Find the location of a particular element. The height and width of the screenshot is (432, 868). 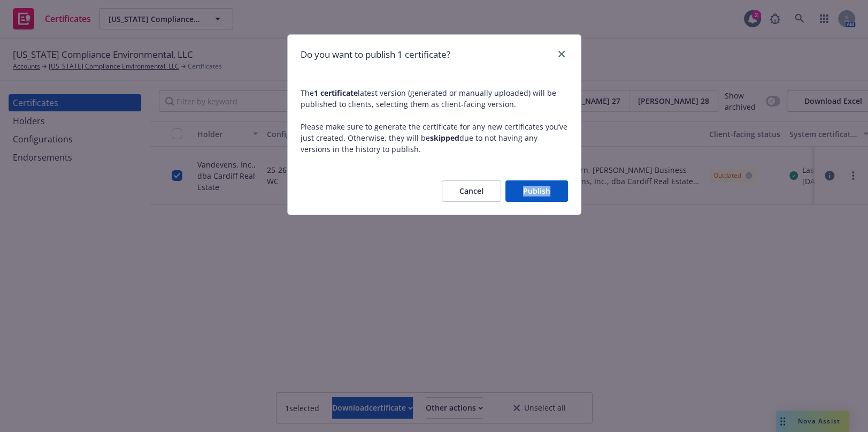

p: Please make sure to generate the certificate for any new certificates you’ve just created. Otherw... is located at coordinates (434, 137).